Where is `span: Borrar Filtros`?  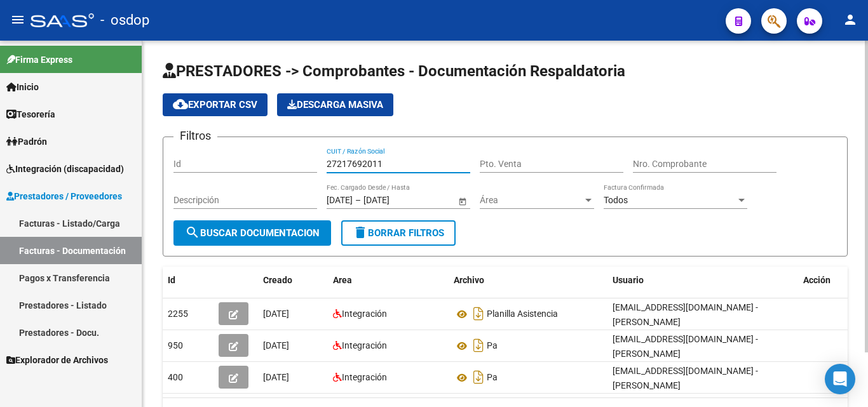 span: Borrar Filtros is located at coordinates (398, 233).